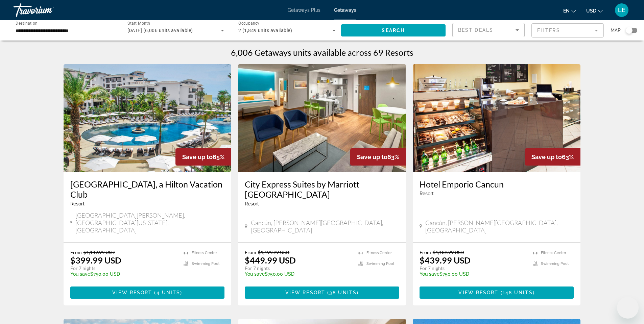 This screenshot has height=324, width=644. What do you see at coordinates (497, 293) in the screenshot?
I see `button: View Resort(148 units)` at bounding box center [497, 293].